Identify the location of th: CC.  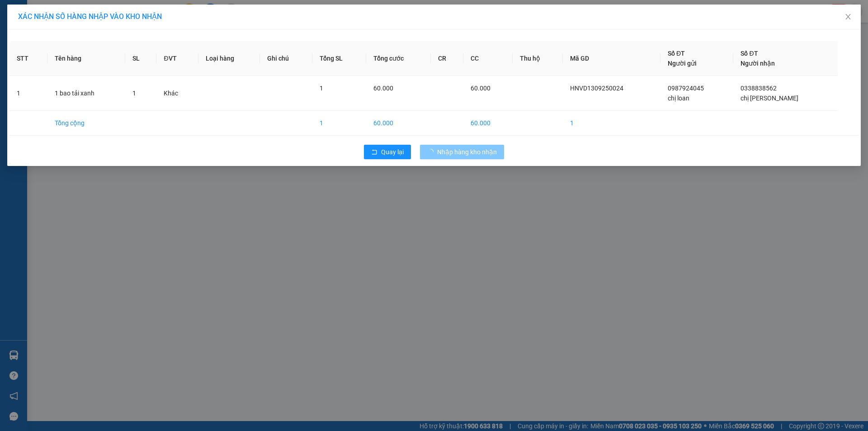
(488, 59).